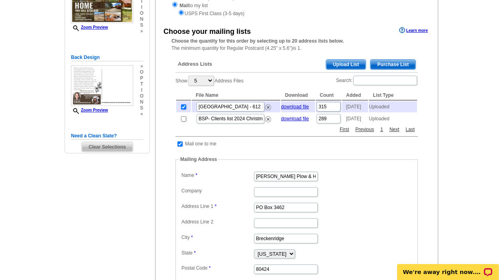 The height and width of the screenshot is (280, 504). I want to click on label: Address Line 2, so click(217, 222).